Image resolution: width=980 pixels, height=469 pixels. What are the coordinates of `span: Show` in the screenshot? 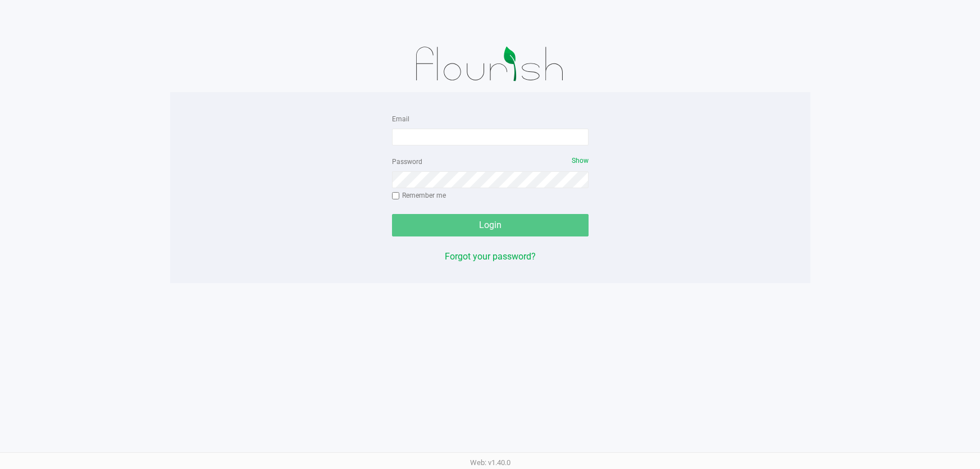 It's located at (580, 160).